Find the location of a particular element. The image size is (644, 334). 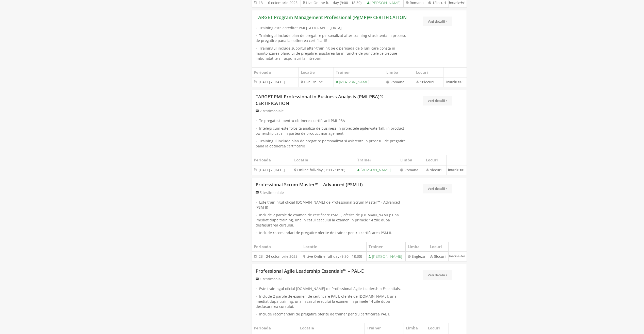

td: 9 is located at coordinates (435, 170).